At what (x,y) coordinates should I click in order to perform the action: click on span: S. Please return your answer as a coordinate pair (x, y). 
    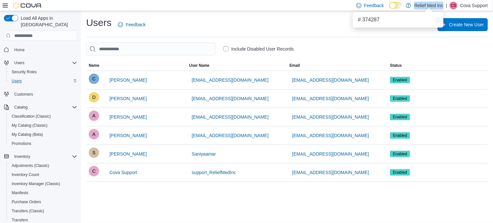
    Looking at the image, I should click on (94, 153).